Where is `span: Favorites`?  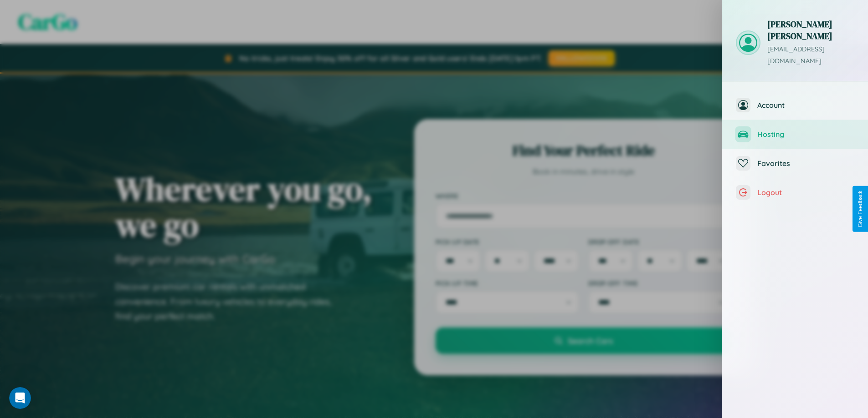 span: Favorites is located at coordinates (806, 164).